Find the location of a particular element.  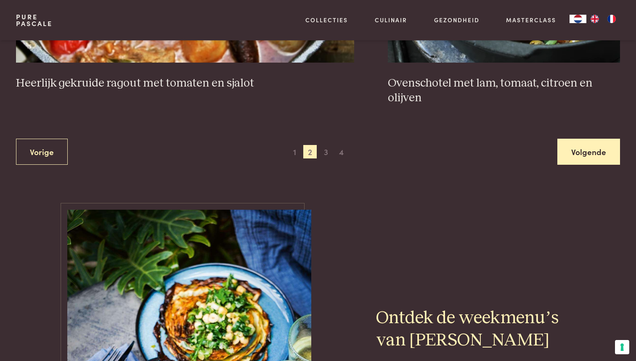

h3: Ovenschotel met lam, tomaat, citroen en olijven is located at coordinates (504, 90).